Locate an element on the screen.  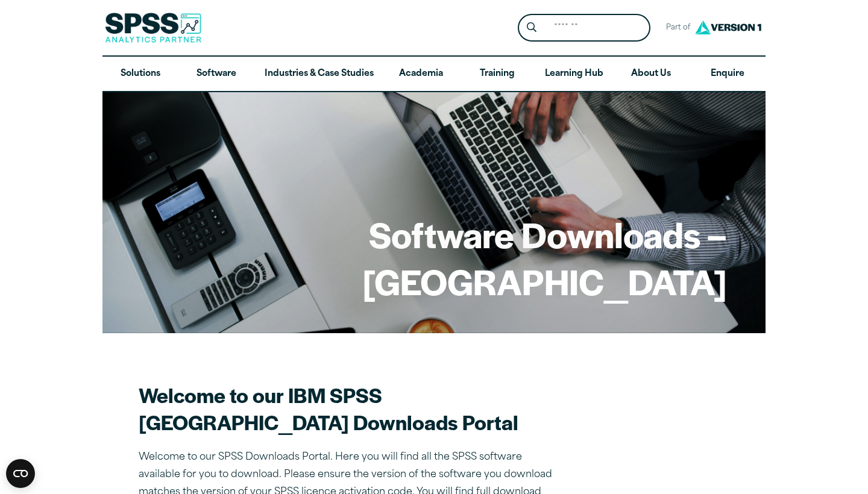
nav: Desktop version of site main menu is located at coordinates (434, 74).